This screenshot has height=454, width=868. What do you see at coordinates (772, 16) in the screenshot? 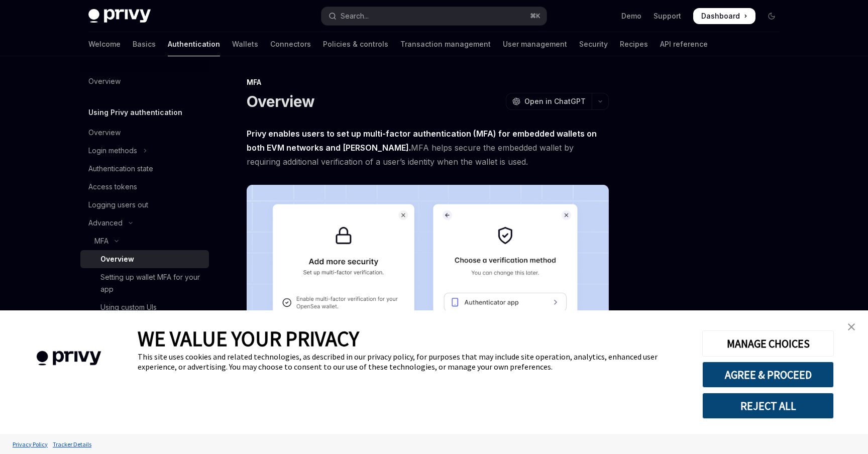
I see `button: Toggle dark mode` at bounding box center [772, 16].